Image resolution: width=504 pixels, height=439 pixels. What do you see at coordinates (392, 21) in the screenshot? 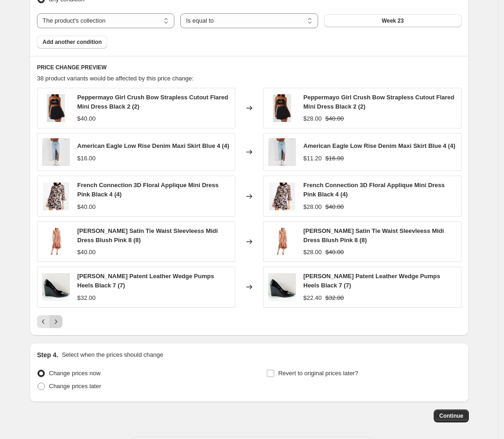
I see `span: Week 23` at bounding box center [392, 21].